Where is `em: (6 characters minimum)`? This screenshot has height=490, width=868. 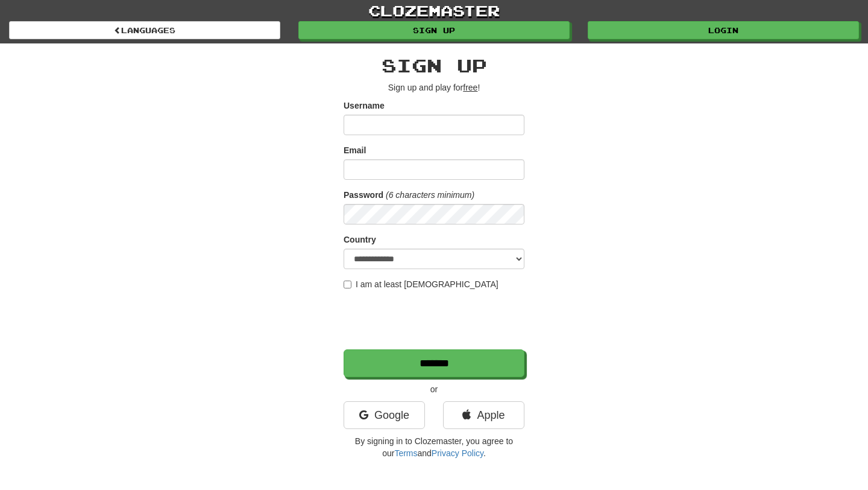 em: (6 characters minimum) is located at coordinates (429, 195).